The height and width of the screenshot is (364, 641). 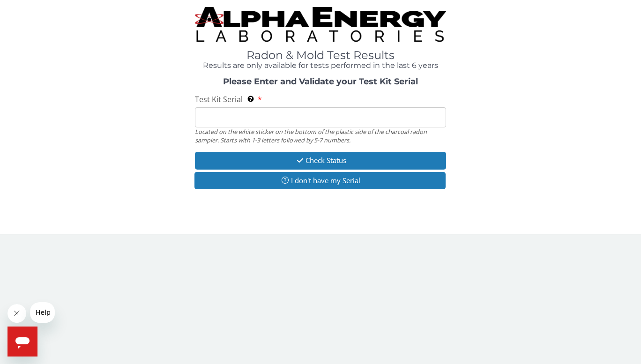 What do you see at coordinates (320, 180) in the screenshot?
I see `button: I don't have my Serial` at bounding box center [320, 180].